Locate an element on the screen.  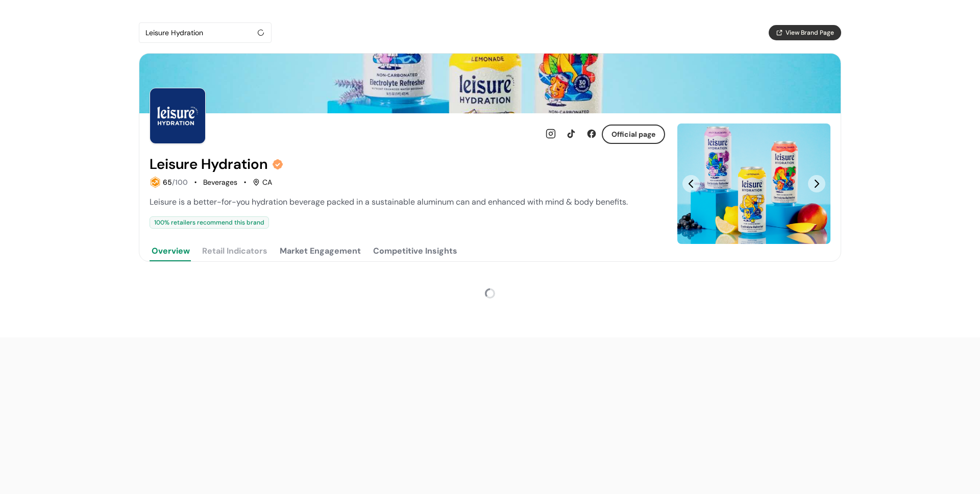
div: Leisure Hydration is located at coordinates (200, 33).